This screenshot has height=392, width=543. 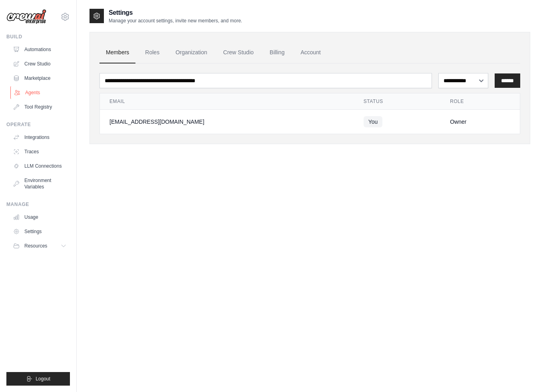 What do you see at coordinates (191, 53) in the screenshot?
I see `a: Organization` at bounding box center [191, 53].